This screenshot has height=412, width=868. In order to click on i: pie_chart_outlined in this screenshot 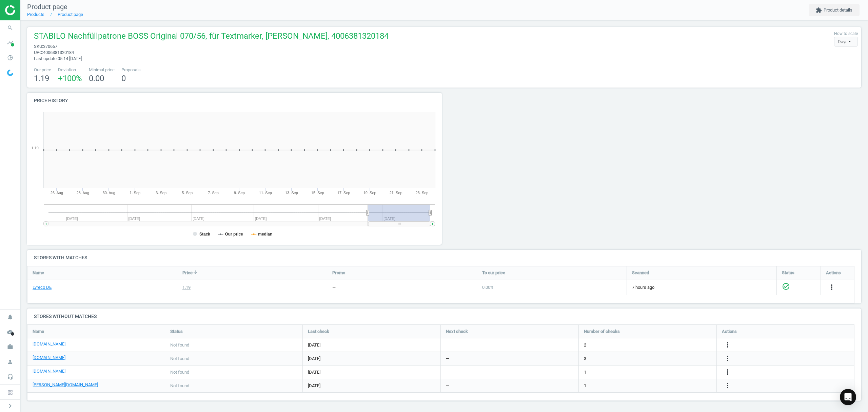, I will do `click(10, 58)`.